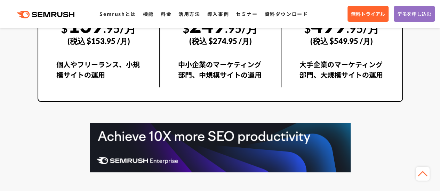 The height and width of the screenshot is (191, 440). What do you see at coordinates (414, 14) in the screenshot?
I see `a: デモを申し込む` at bounding box center [414, 14].